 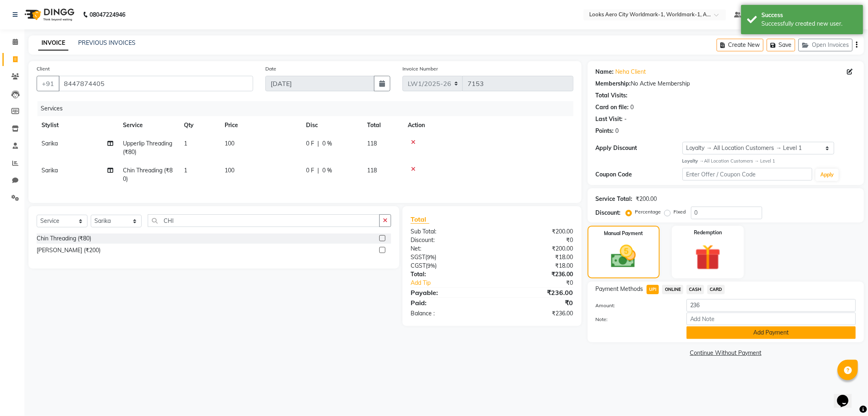 What do you see at coordinates (809, 15) in the screenshot?
I see `div: Success` at bounding box center [809, 15].